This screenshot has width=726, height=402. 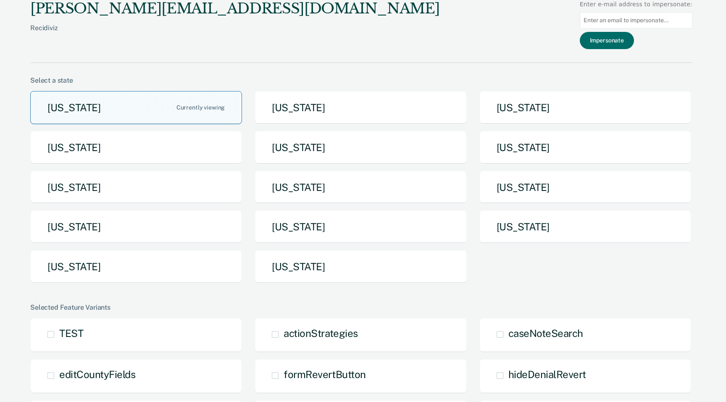 What do you see at coordinates (324, 375) in the screenshot?
I see `span: formRevertButton` at bounding box center [324, 375].